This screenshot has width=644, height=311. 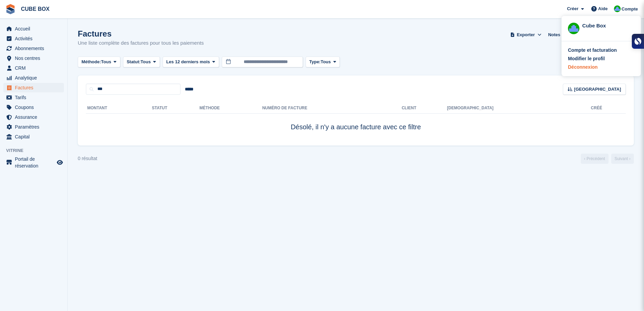 I want to click on div: 0 résultat, so click(x=88, y=158).